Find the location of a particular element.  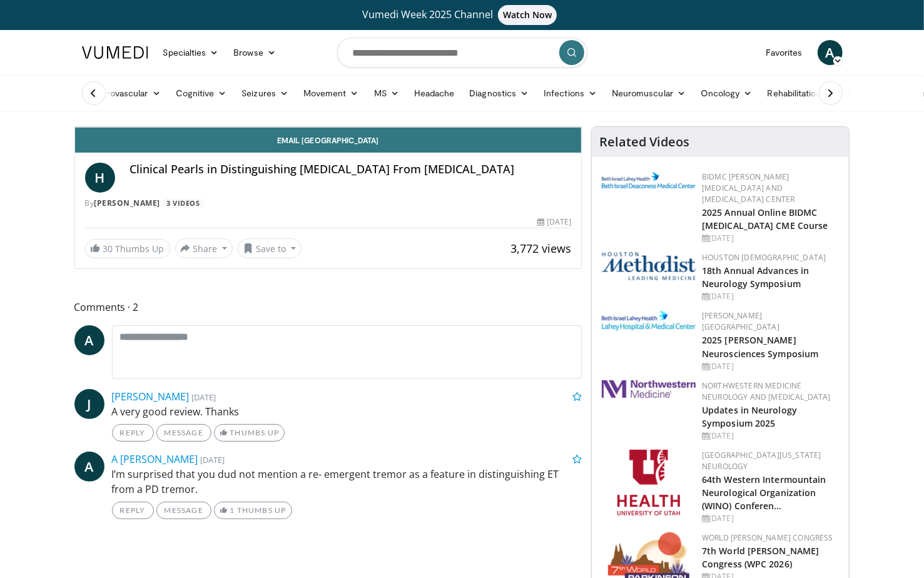

a: Cognitive is located at coordinates (201, 93).